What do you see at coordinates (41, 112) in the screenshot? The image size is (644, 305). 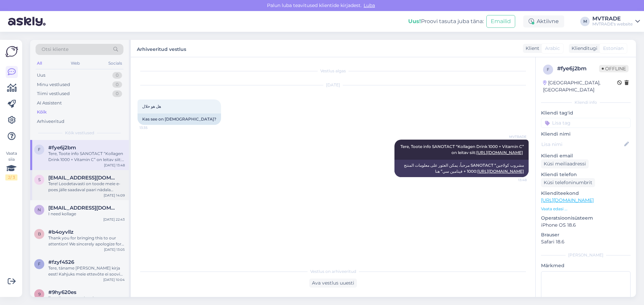 I see `div: Kõik` at bounding box center [41, 112].